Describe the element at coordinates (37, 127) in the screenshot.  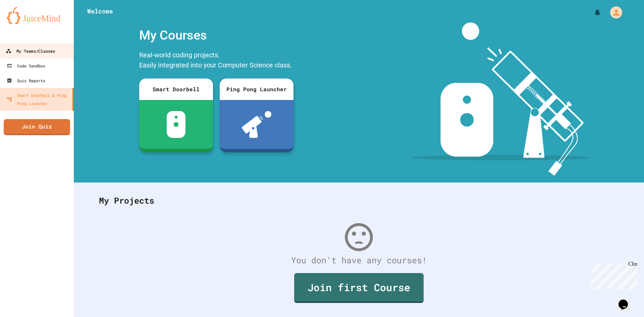
I see `a: Join Quiz` at that location.